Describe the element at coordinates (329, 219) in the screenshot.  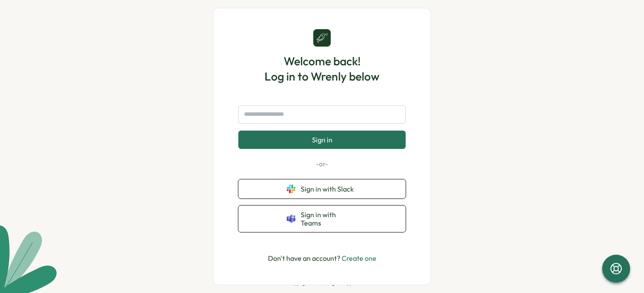
I see `span: Sign in with Teams` at that location.